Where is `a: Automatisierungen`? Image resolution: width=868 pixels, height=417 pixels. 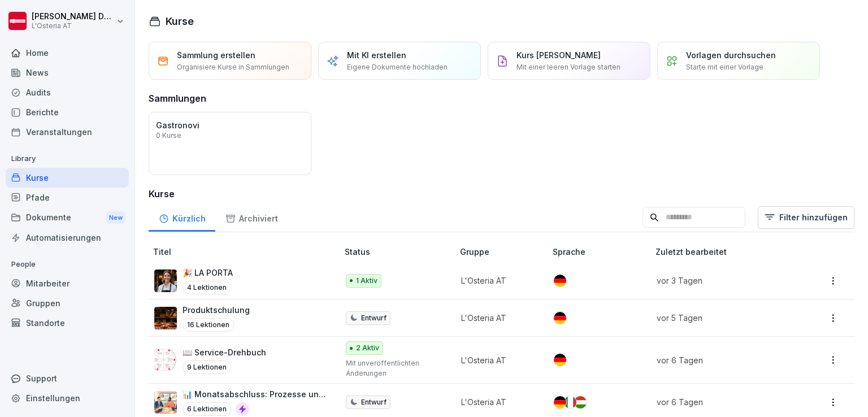 a: Automatisierungen is located at coordinates (67, 237).